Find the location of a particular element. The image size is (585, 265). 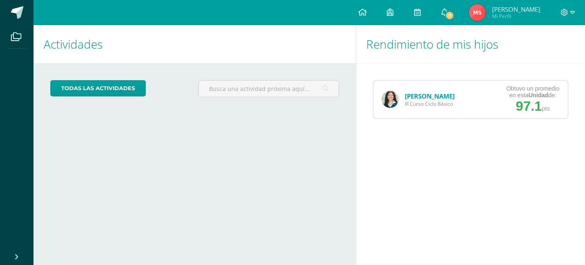

input: Busca una actividad próxima aquí... is located at coordinates (268, 88).